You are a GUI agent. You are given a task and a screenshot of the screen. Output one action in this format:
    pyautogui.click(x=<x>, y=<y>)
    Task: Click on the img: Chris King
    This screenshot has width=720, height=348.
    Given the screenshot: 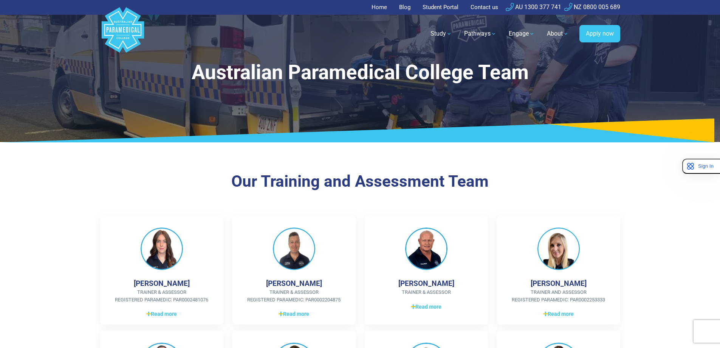 What is the action you would take?
    pyautogui.click(x=294, y=248)
    